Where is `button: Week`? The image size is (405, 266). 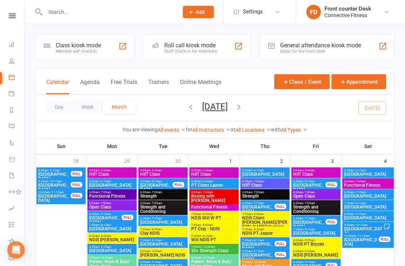
button: Week is located at coordinates (87, 107).